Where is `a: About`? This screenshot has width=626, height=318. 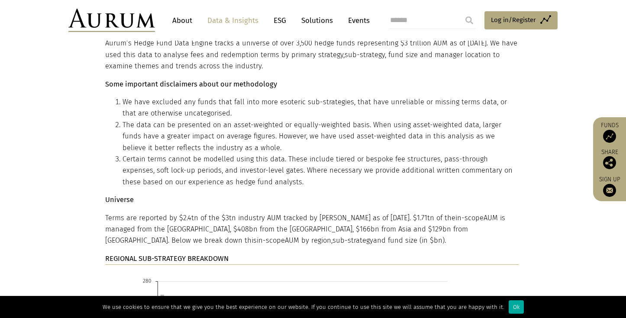
a: About is located at coordinates (182, 20).